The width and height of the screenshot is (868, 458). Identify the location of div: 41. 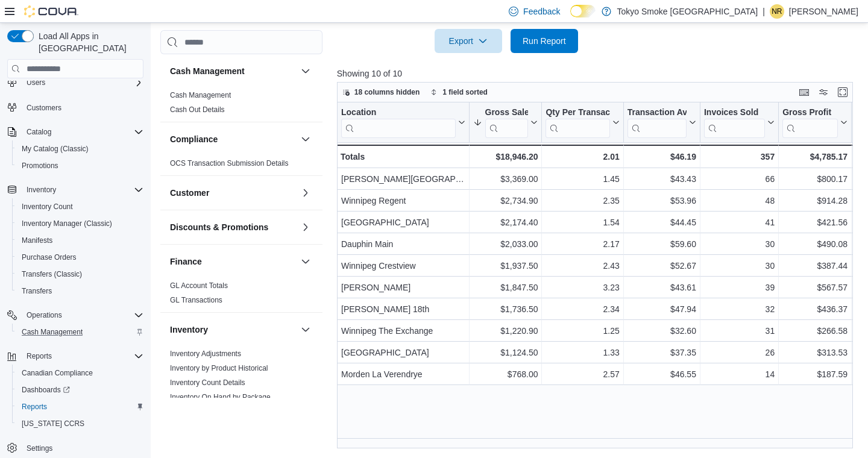
(739, 222).